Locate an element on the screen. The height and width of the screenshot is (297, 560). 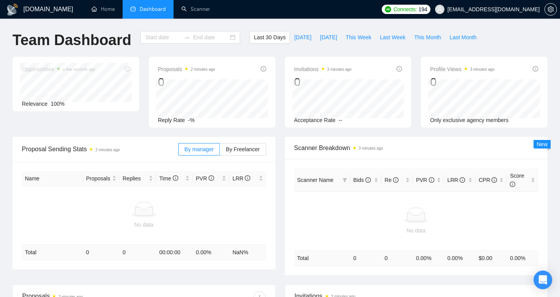
th: Replies is located at coordinates (138, 179).